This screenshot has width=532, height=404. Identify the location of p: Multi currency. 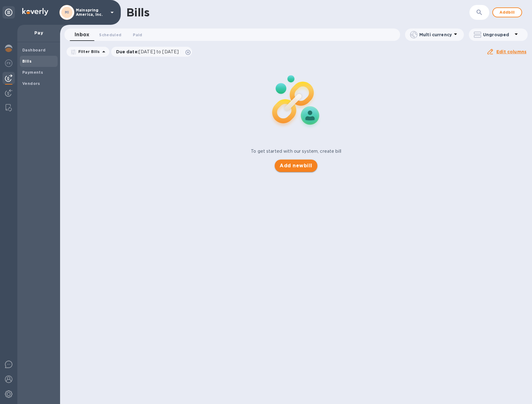
(435, 34).